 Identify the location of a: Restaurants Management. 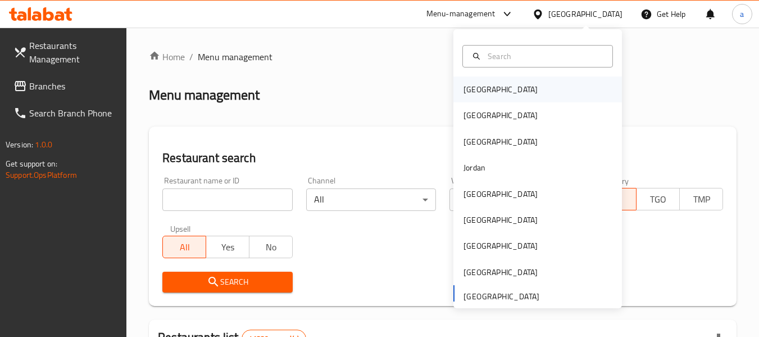
(66, 52).